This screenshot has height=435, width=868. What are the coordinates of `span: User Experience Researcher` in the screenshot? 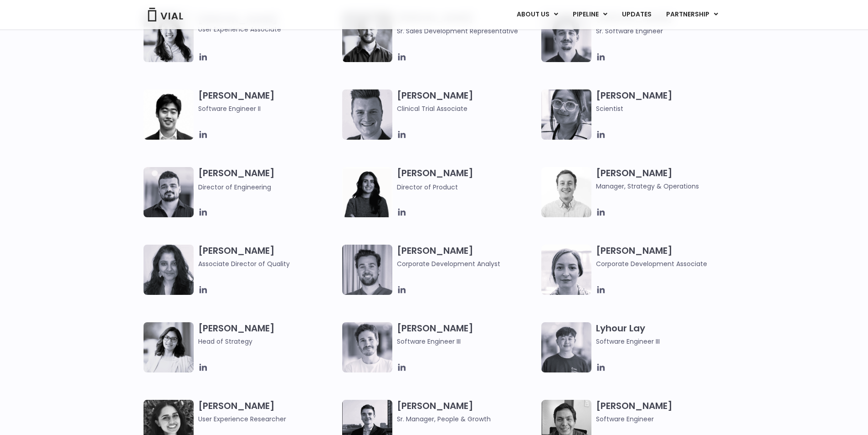 It's located at (268, 419).